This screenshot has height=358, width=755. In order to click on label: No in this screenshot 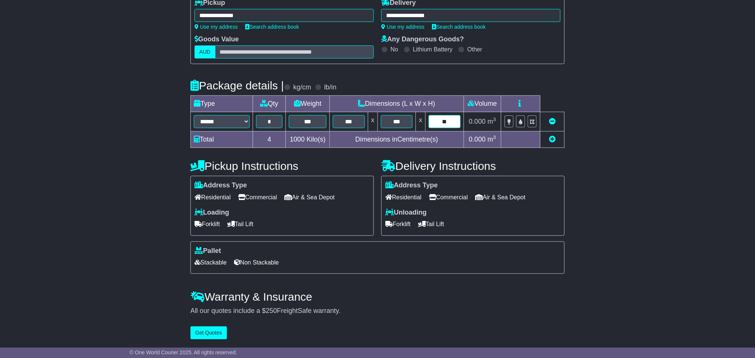, I will do `click(394, 49)`.